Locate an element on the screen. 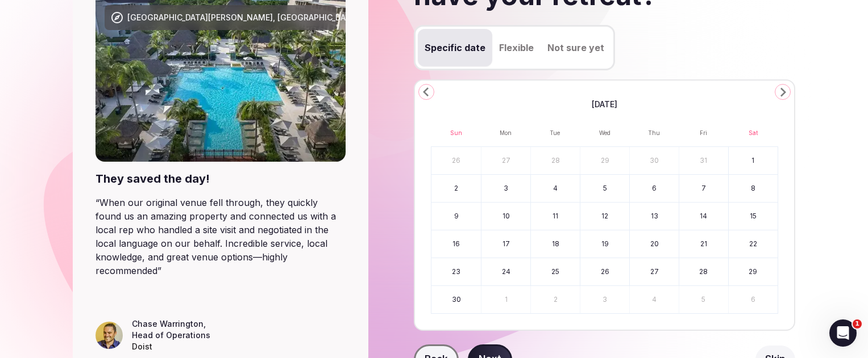 Image resolution: width=868 pixels, height=358 pixels. div: They saved the day! is located at coordinates (221, 179).